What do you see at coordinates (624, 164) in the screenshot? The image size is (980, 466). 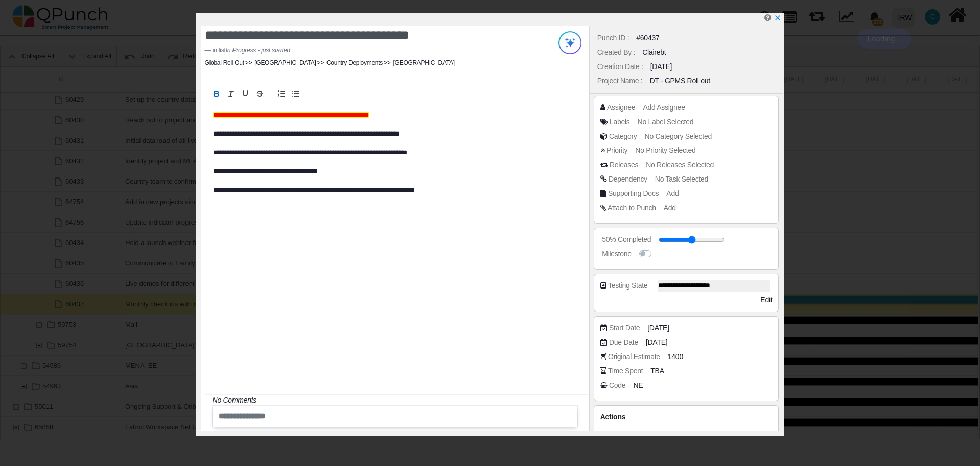 I see `div: Releases` at bounding box center [624, 164].